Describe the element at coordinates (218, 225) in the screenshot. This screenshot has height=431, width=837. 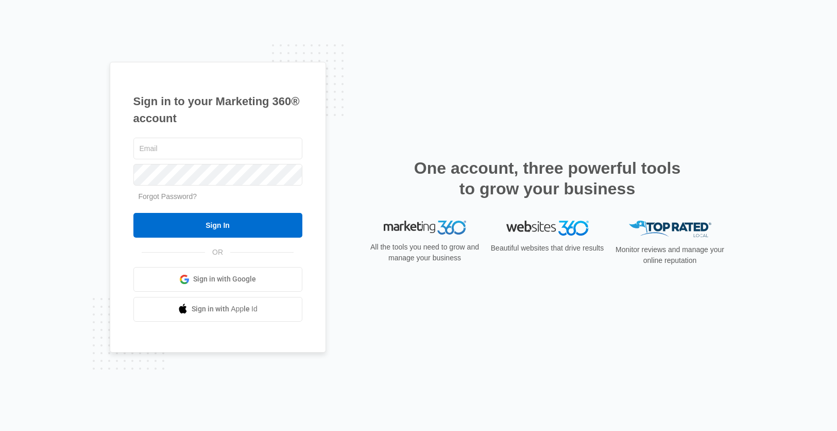
I see `input: Sign In` at that location.